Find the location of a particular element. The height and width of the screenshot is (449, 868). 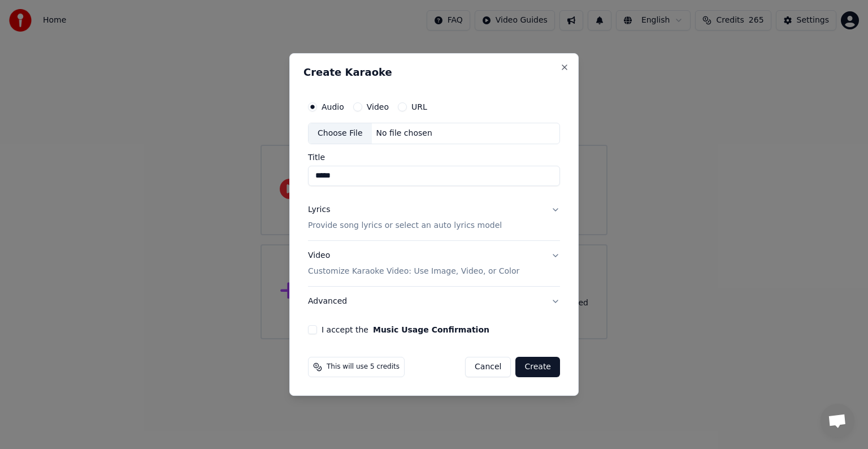

label: Title is located at coordinates (434, 157).